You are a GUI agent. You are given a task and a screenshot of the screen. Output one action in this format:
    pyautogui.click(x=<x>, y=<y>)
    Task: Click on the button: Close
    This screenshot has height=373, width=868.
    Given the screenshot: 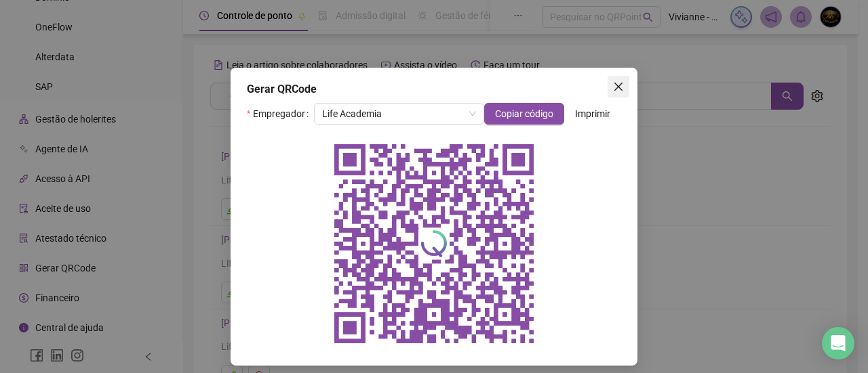 What is the action you would take?
    pyautogui.click(x=618, y=87)
    